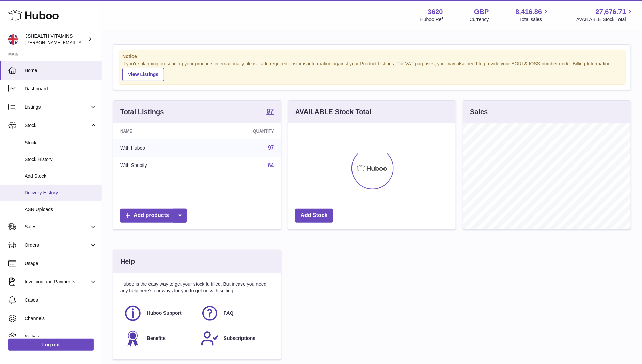 The width and height of the screenshot is (642, 364). I want to click on span: 8,416.86, so click(529, 11).